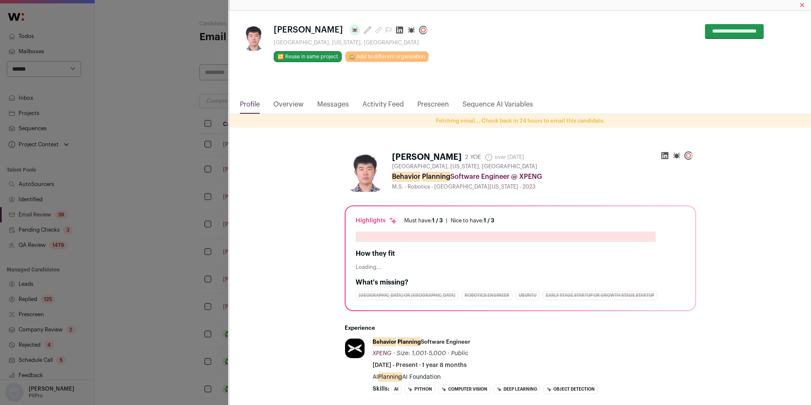  I want to click on div: Nice to have:, so click(472, 221).